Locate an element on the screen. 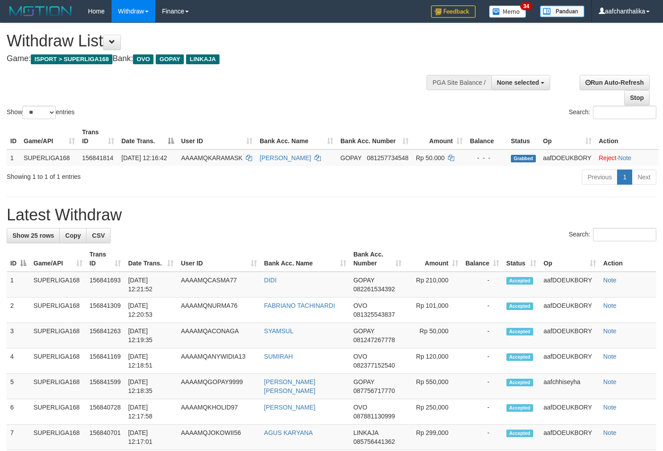 The height and width of the screenshot is (451, 663). td: 156841169 is located at coordinates (105, 361).